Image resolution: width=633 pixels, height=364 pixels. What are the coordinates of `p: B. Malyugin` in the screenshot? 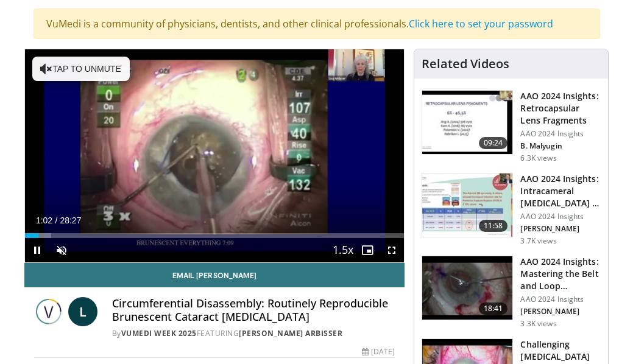 It's located at (561, 146).